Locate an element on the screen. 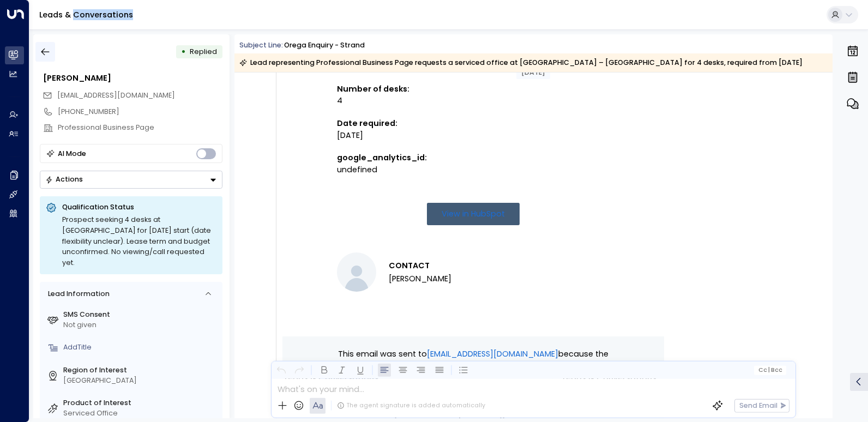  img: Gloria Spataro is located at coordinates (357, 272).